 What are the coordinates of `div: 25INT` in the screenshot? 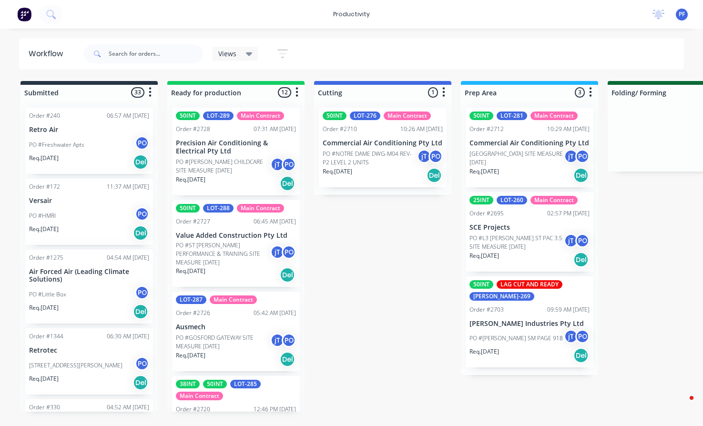 It's located at (482, 200).